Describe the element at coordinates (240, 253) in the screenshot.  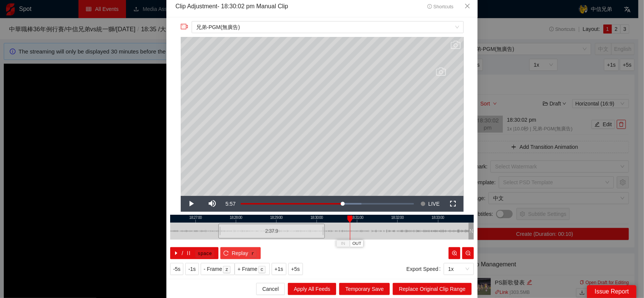
I see `span: Replay` at that location.